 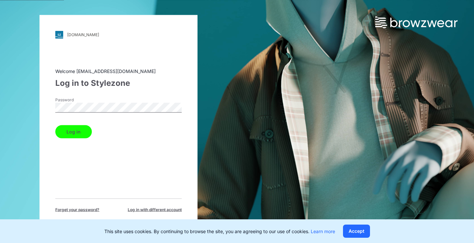 What do you see at coordinates (416, 22) in the screenshot?
I see `img: browzwear-logo.73288ffb.svg` at bounding box center [416, 22].